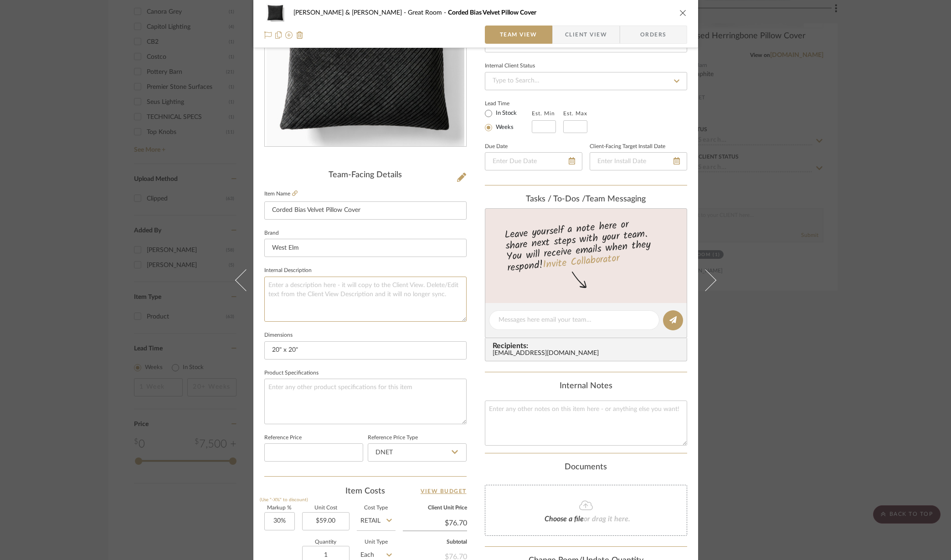  What do you see at coordinates (280, 193) in the screenshot?
I see `label: Item Name` at bounding box center [280, 193].